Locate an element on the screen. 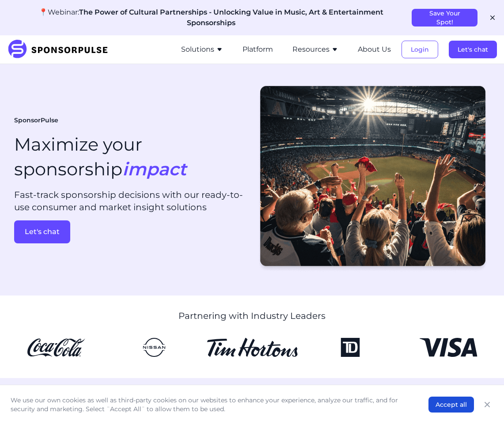  button: Solutions is located at coordinates (202, 49).